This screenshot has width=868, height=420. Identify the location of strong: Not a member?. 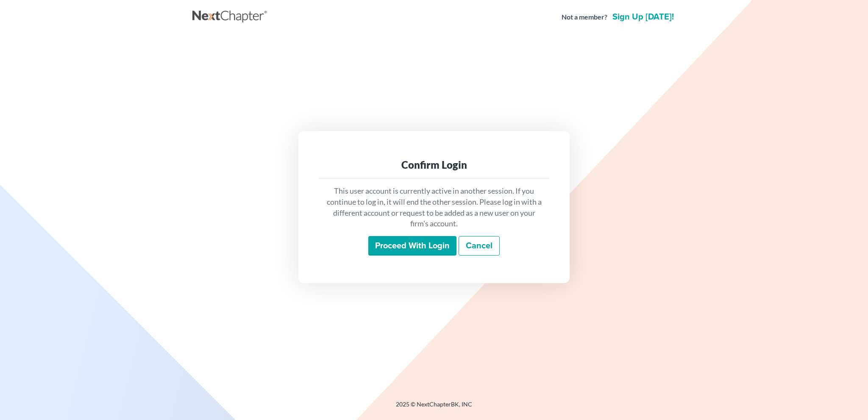
(585, 17).